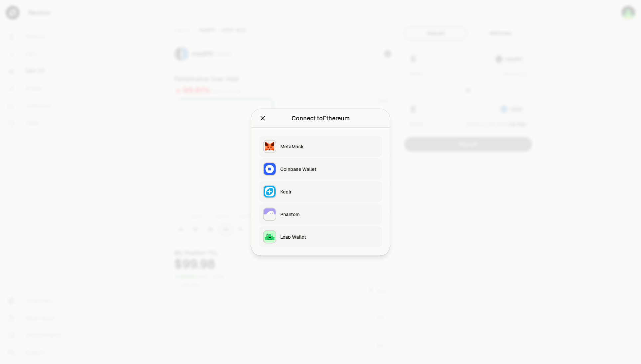 The width and height of the screenshot is (641, 364). I want to click on div: Coinbase Wallet, so click(329, 169).